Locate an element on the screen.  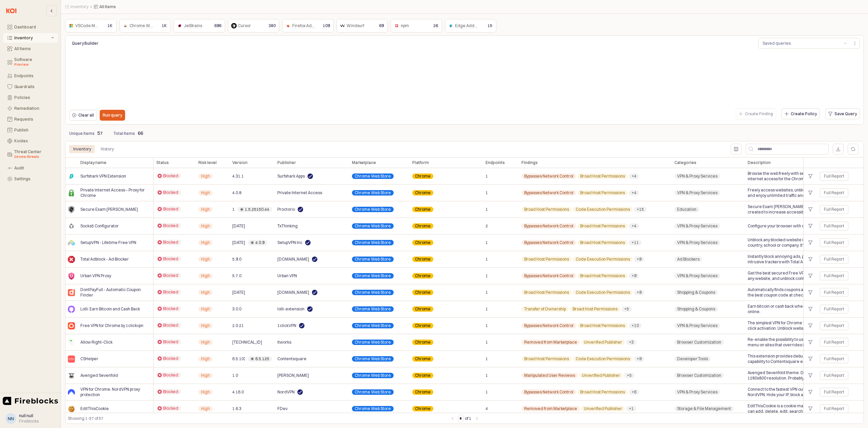
div: Audit is located at coordinates (34, 168).